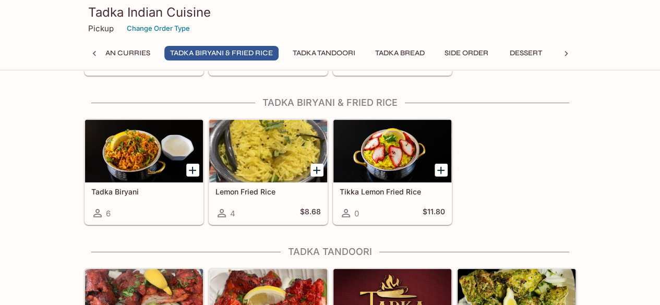 This screenshot has width=660, height=305. I want to click on div: Lemon Fried Rice, so click(268, 151).